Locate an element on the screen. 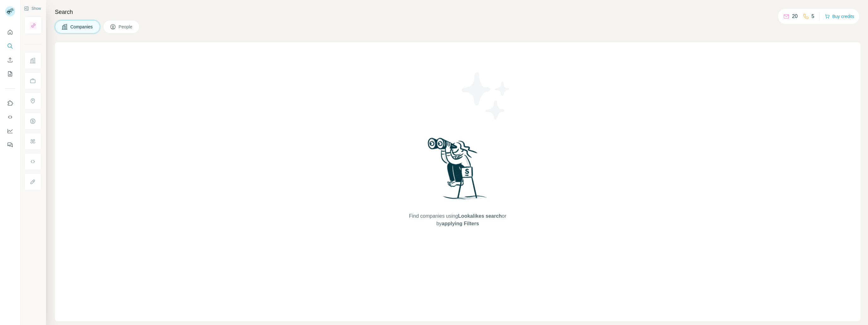  button: Use Surfe on LinkedIn is located at coordinates (10, 103).